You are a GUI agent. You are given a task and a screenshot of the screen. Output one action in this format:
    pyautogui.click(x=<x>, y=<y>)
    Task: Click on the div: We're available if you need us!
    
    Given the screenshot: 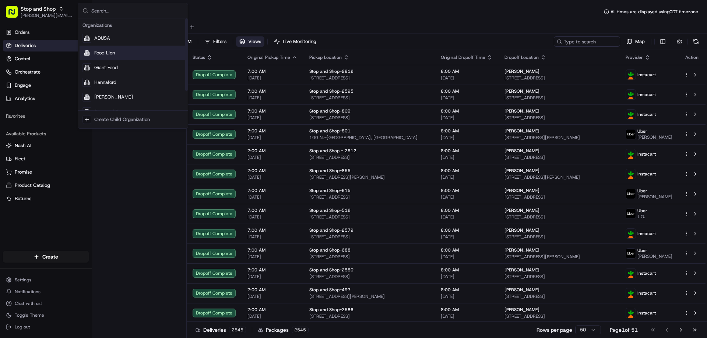 What is the action you would take?
    pyautogui.click(x=59, y=81)
    